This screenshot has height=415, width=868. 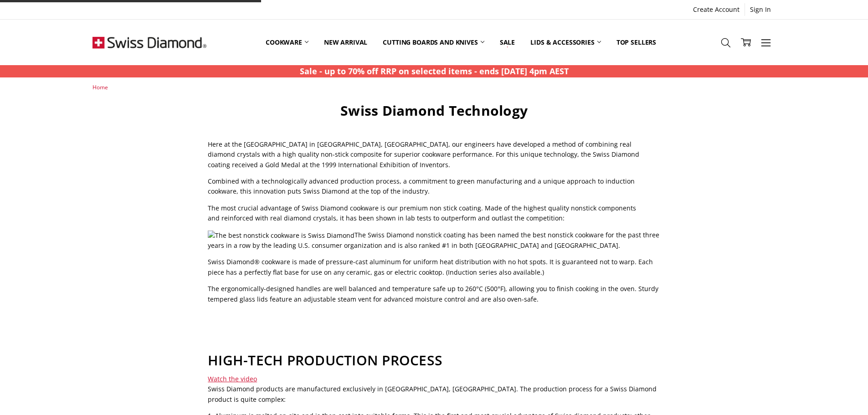 What do you see at coordinates (434, 214) in the screenshot?
I see `p: The most crucial advantage of Swiss Diamond cookware is our premium non stick coating. Made of th...` at bounding box center [434, 214].